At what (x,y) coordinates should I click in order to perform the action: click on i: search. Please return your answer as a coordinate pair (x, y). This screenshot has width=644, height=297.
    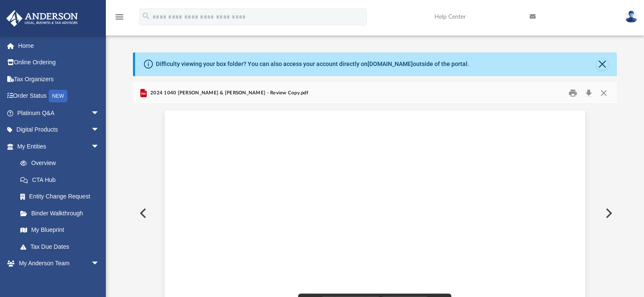
    Looking at the image, I should click on (146, 16).